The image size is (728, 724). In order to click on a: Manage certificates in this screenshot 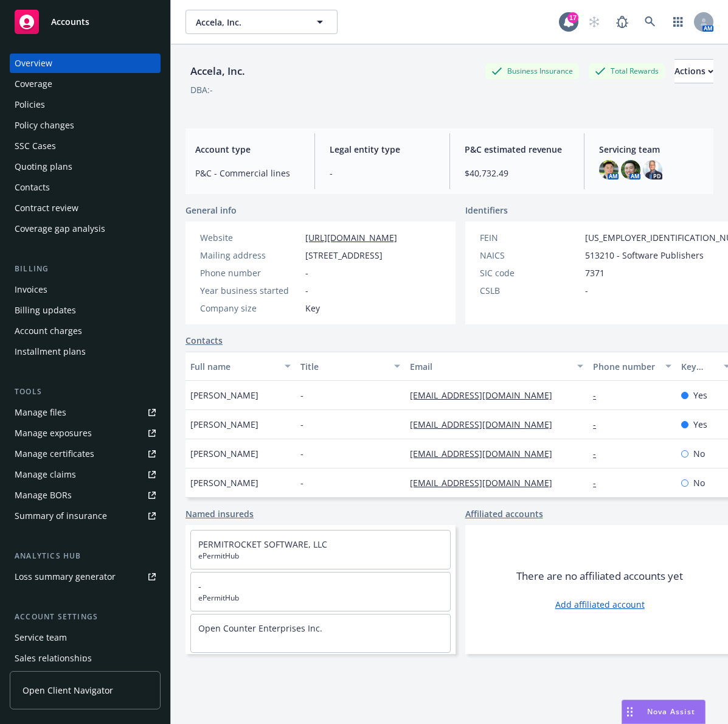, I will do `click(85, 454)`.